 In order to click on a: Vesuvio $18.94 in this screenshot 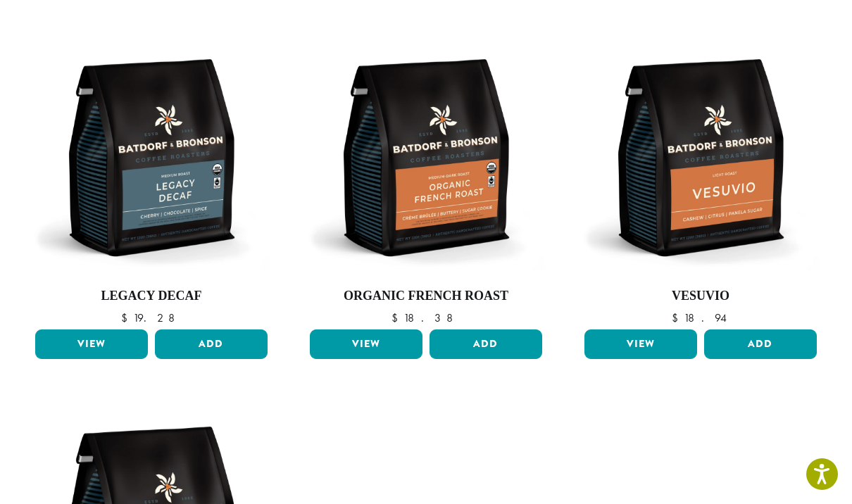, I will do `click(701, 181)`.